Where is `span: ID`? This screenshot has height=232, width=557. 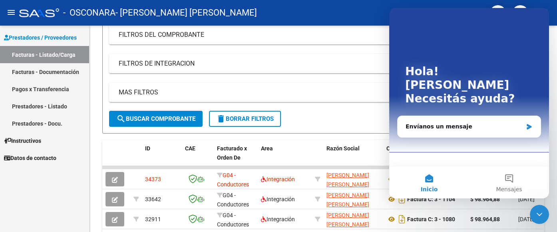 span: ID is located at coordinates (147, 148).